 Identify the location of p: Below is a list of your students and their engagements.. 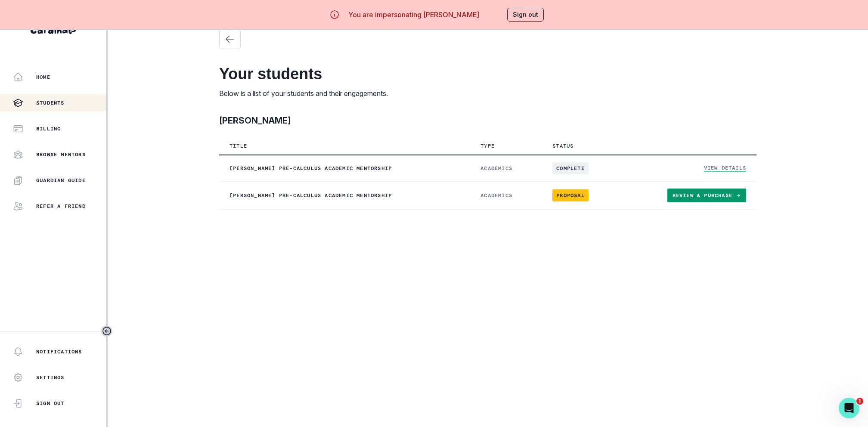
(488, 93).